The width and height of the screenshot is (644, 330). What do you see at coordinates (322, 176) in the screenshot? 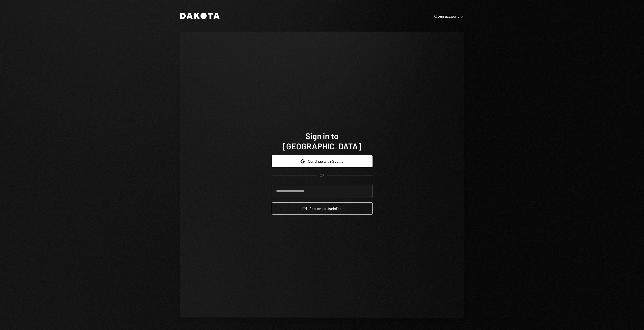
I see `div: OR` at bounding box center [322, 176].